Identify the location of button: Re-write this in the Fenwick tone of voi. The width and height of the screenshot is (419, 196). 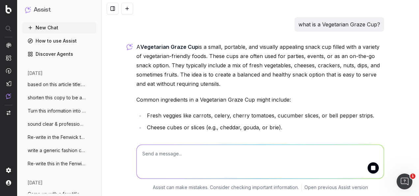
(59, 163).